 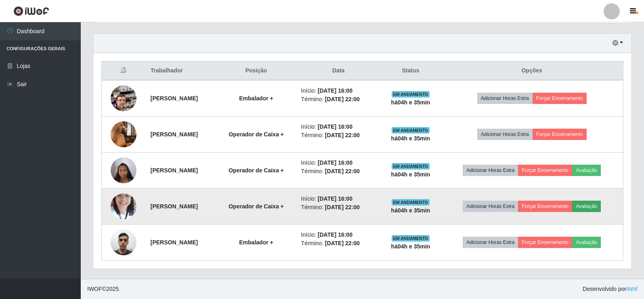 I want to click on img: CoreUI Logo, so click(x=31, y=11).